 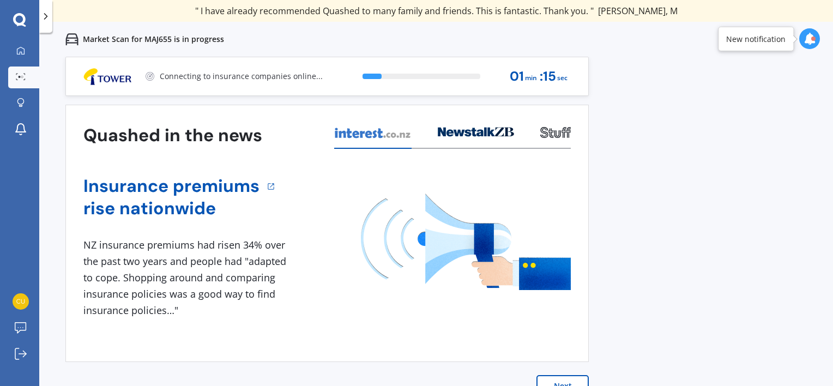 I want to click on div: NZ insurance premiums had risen 34% over the past two years and people had "adapted to cope. Shop..., so click(x=187, y=277).